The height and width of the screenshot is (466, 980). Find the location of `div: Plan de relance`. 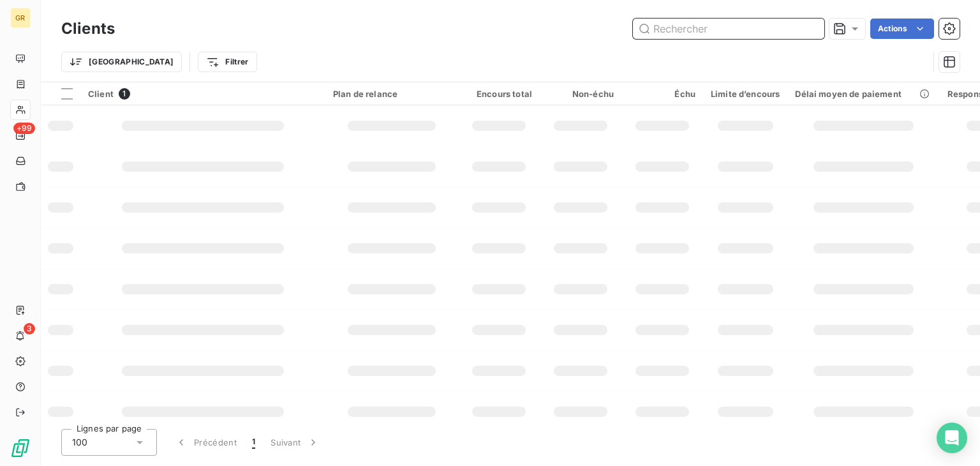

div: Plan de relance is located at coordinates (391, 94).